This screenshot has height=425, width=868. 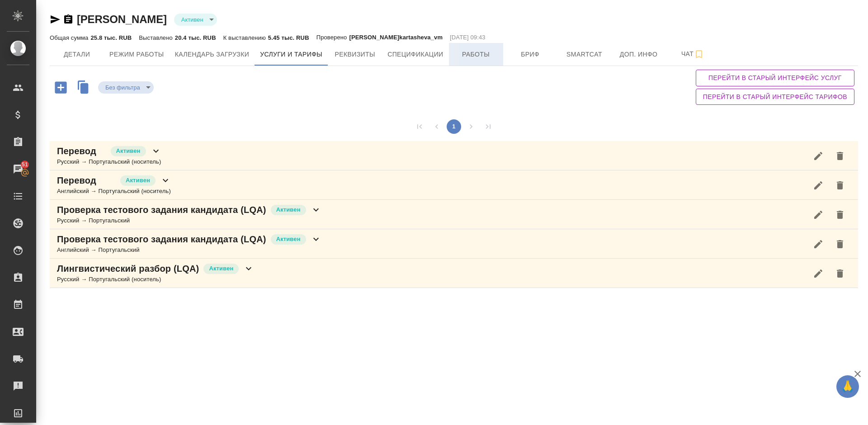 What do you see at coordinates (289, 37) in the screenshot?
I see `p: 5.45 тыс. RUB` at bounding box center [289, 37].